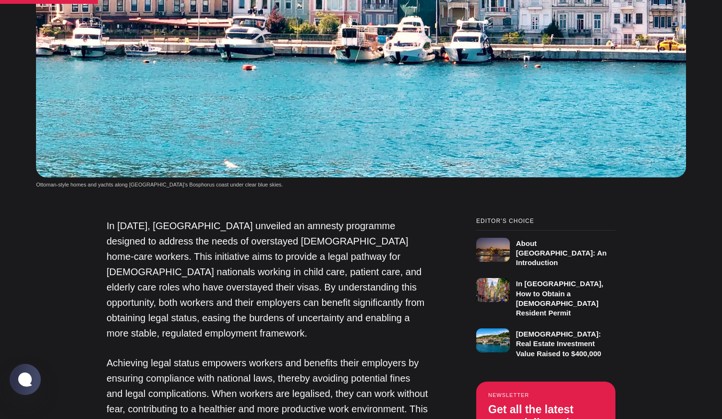 The width and height of the screenshot is (722, 419). I want to click on small: Newsletter, so click(546, 395).